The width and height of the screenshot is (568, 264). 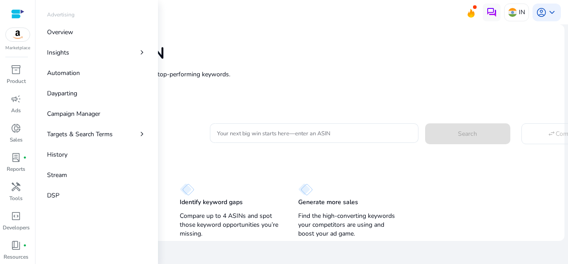 I want to click on p: Advertising, so click(x=61, y=15).